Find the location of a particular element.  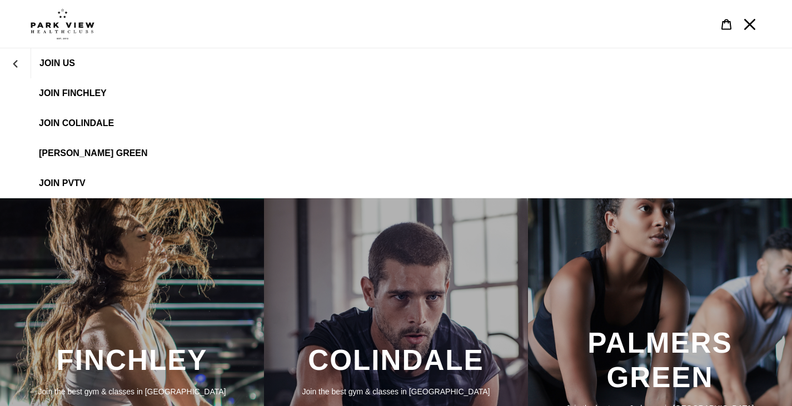

span: JOIN Colindale is located at coordinates (76, 123).